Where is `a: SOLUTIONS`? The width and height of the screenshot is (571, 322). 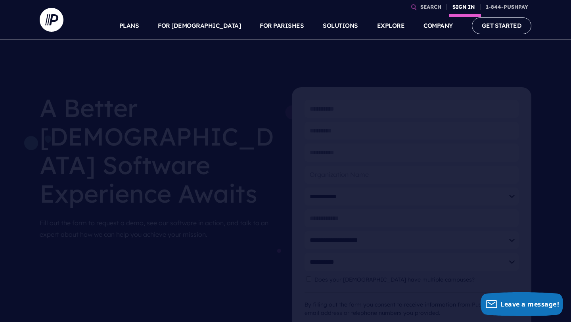
a: SOLUTIONS is located at coordinates (340, 26).